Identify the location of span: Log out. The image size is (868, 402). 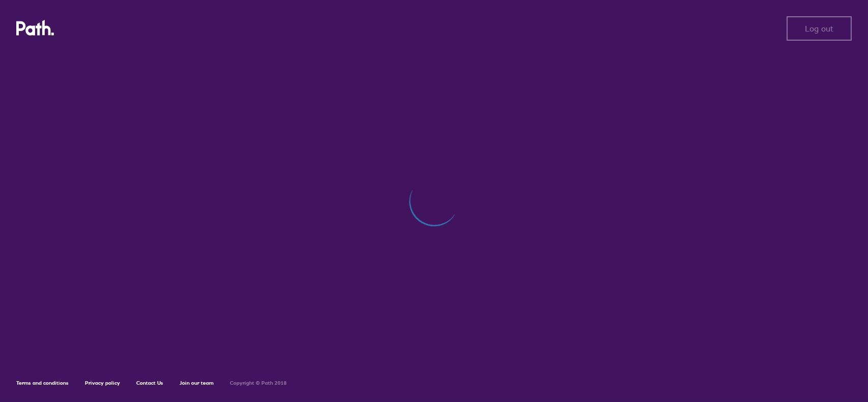
(820, 28).